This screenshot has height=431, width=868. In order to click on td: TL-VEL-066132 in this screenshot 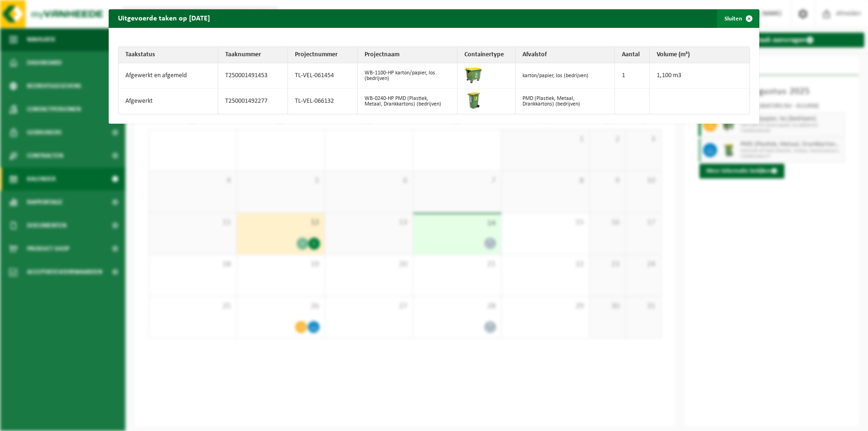, I will do `click(322, 101)`.